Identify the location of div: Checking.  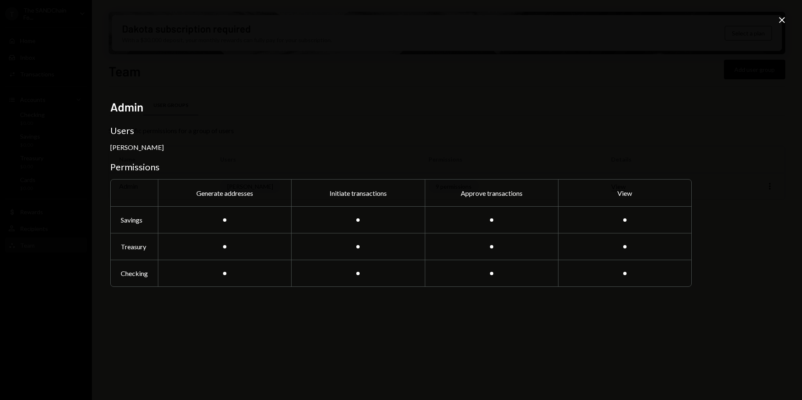
(134, 273).